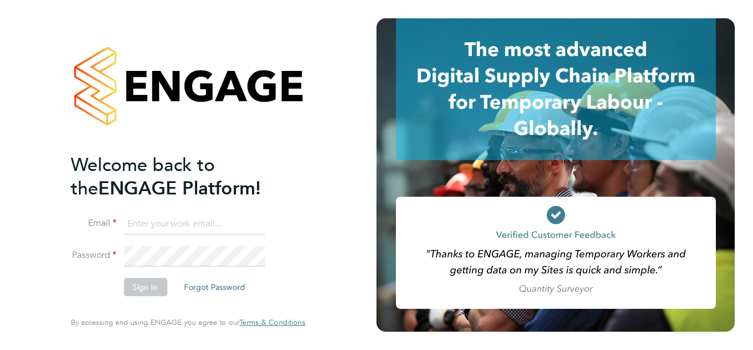 The width and height of the screenshot is (753, 350). What do you see at coordinates (94, 255) in the screenshot?
I see `label: Password` at bounding box center [94, 255].